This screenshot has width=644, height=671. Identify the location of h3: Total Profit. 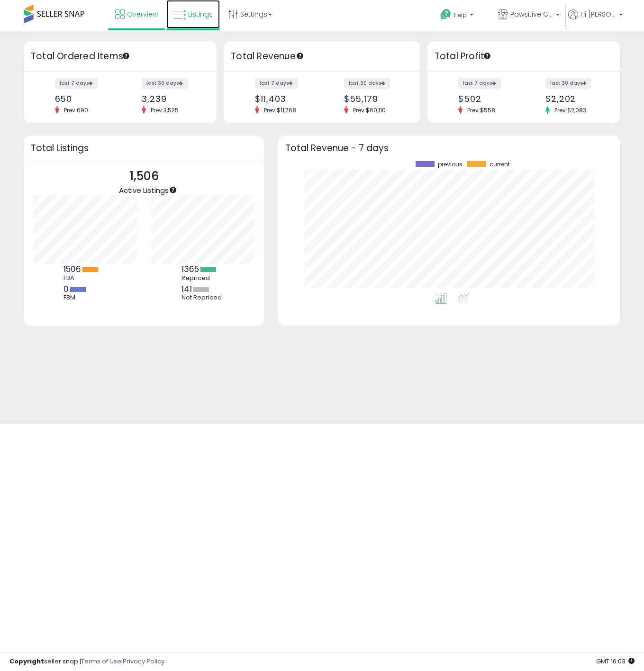
(523, 56).